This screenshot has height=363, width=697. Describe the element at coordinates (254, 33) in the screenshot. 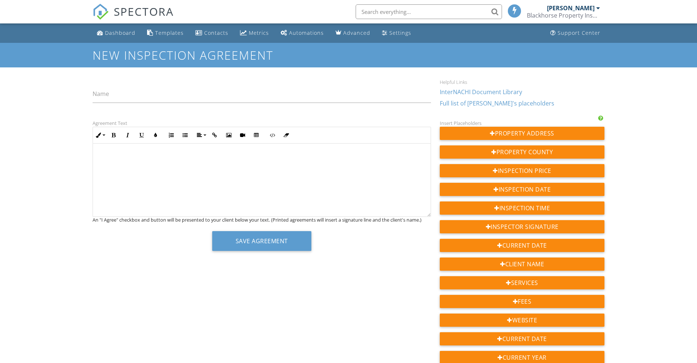

I see `a: Metrics` at that location.